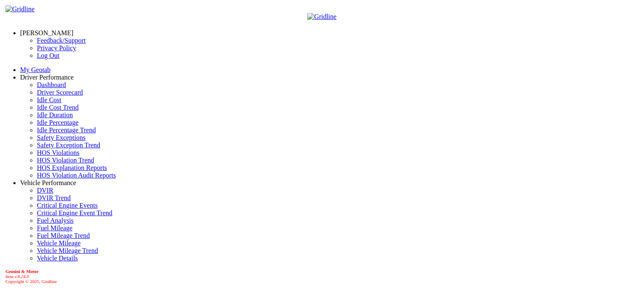  Describe the element at coordinates (48, 183) in the screenshot. I see `a: Vehicle Performance` at that location.